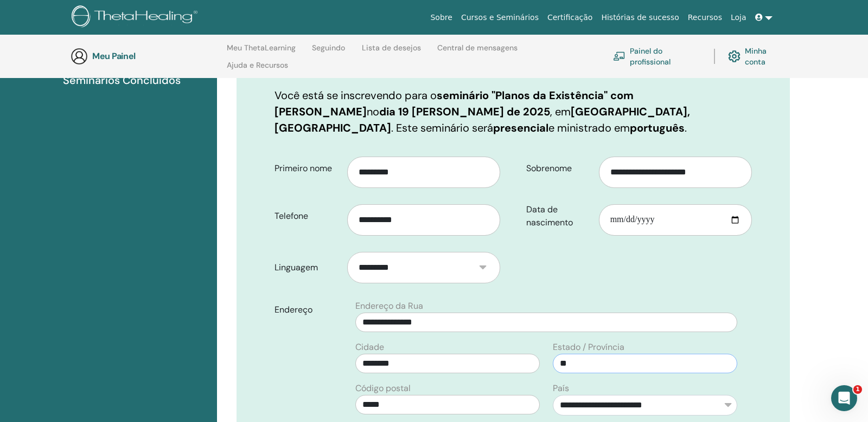 This screenshot has width=868, height=422. I want to click on font: Sobre, so click(441, 17).